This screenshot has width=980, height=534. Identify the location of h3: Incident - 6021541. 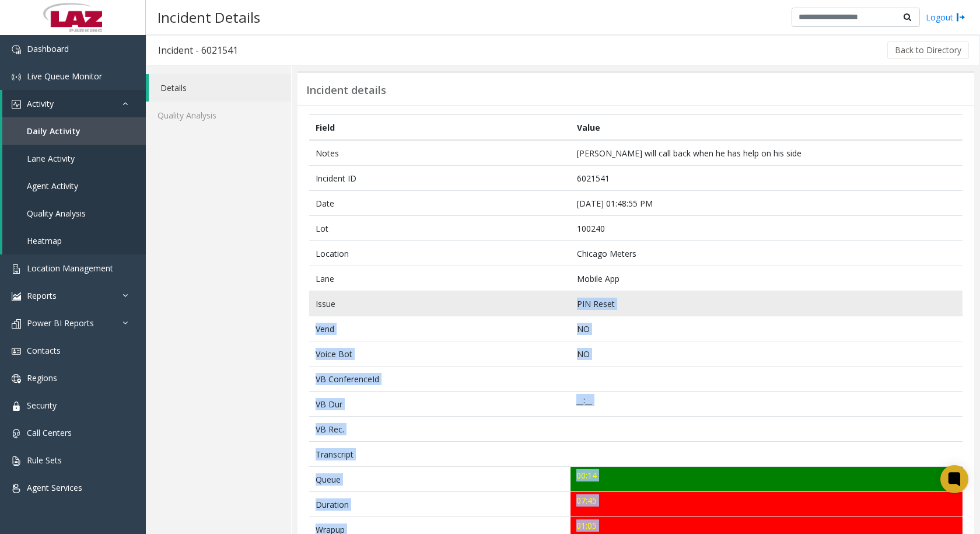
(198, 50).